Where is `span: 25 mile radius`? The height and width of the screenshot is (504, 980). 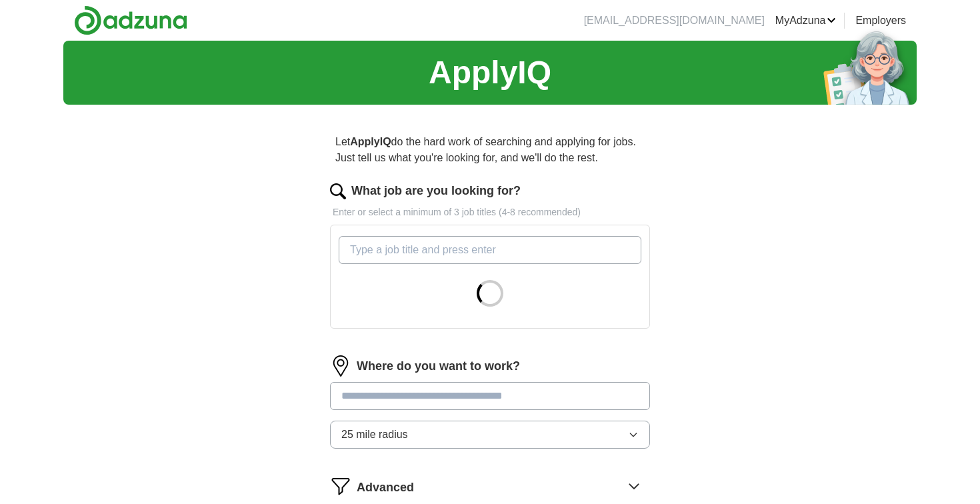
span: 25 mile radius is located at coordinates (374, 434).